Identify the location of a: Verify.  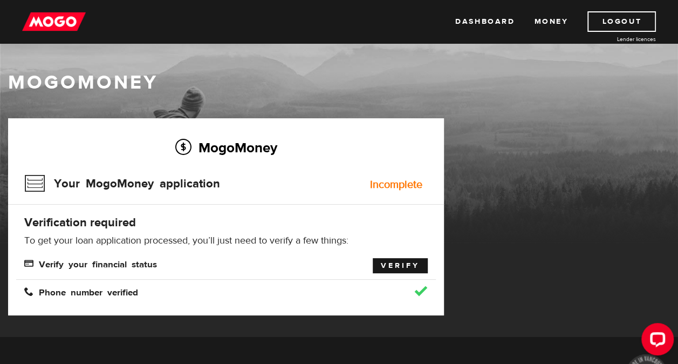
(400, 265).